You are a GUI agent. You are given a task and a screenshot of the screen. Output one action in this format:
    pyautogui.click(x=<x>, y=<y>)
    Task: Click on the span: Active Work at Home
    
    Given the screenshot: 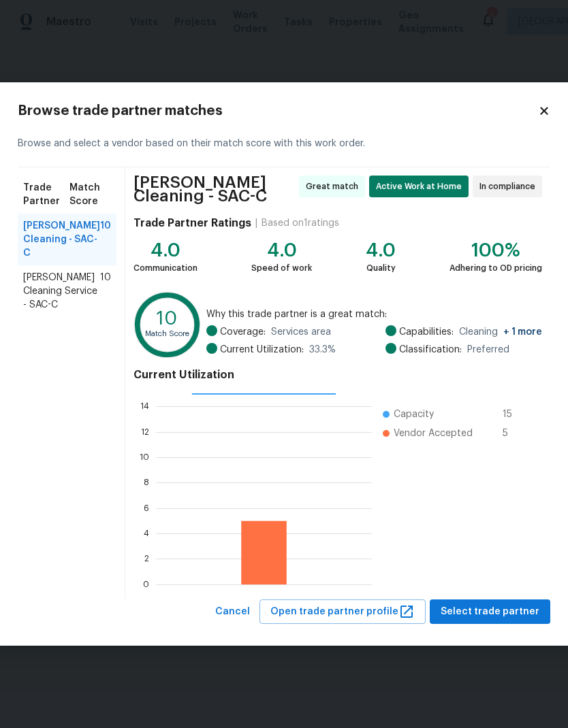 What is the action you would take?
    pyautogui.click(x=422, y=186)
    